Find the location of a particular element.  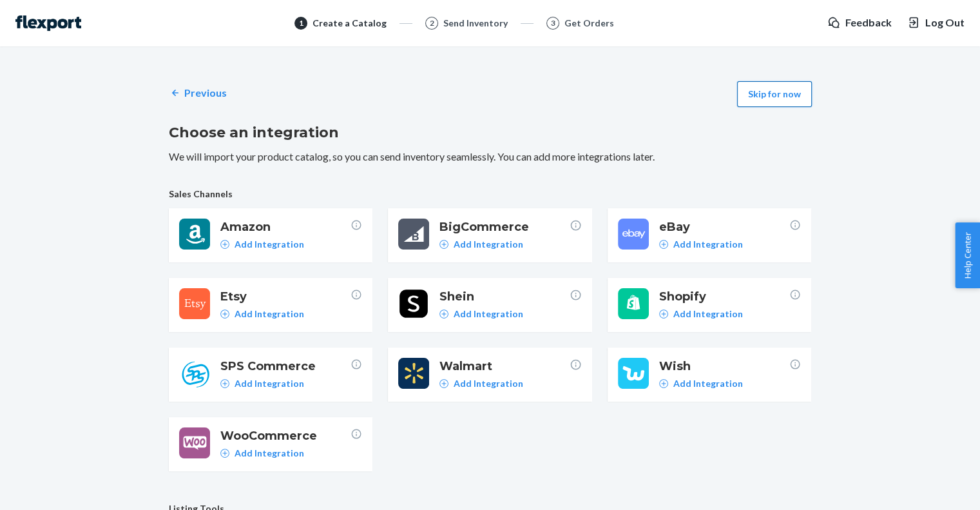

h2: Choose an integration is located at coordinates (490, 133).